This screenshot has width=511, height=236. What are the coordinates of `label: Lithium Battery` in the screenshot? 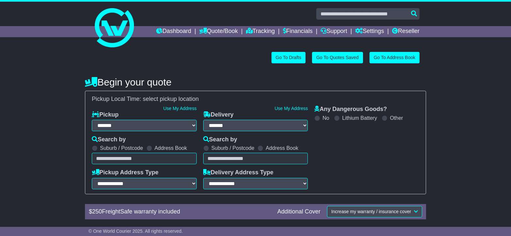 It's located at (359, 118).